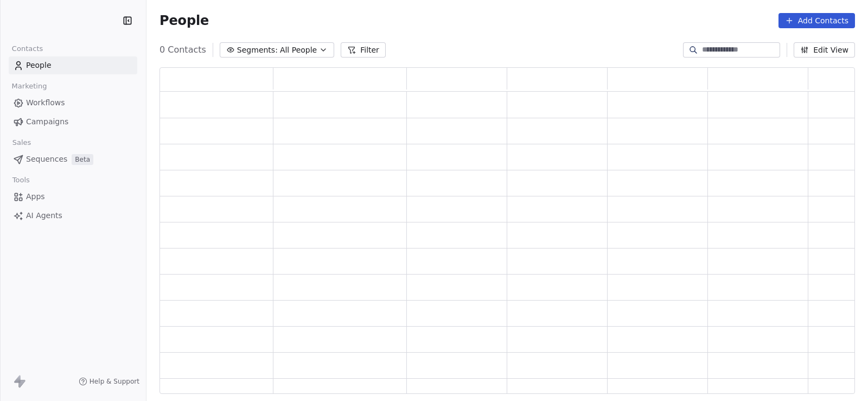 The width and height of the screenshot is (868, 401). What do you see at coordinates (73, 159) in the screenshot?
I see `a: SequencesBeta` at bounding box center [73, 159].